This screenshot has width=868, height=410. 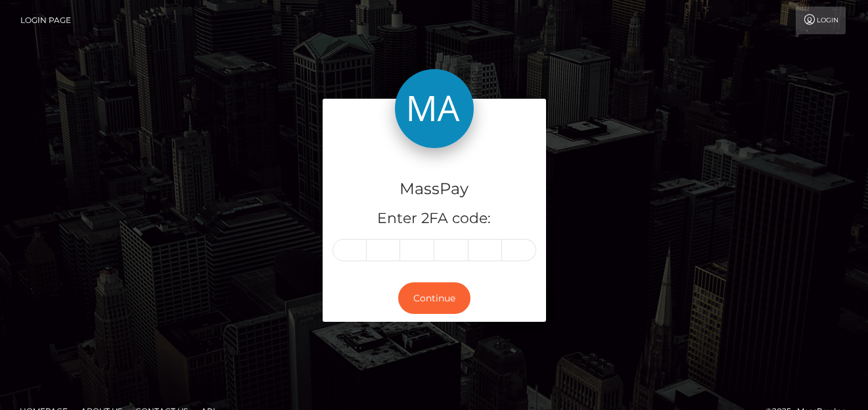 I want to click on h4: MassPay, so click(x=434, y=189).